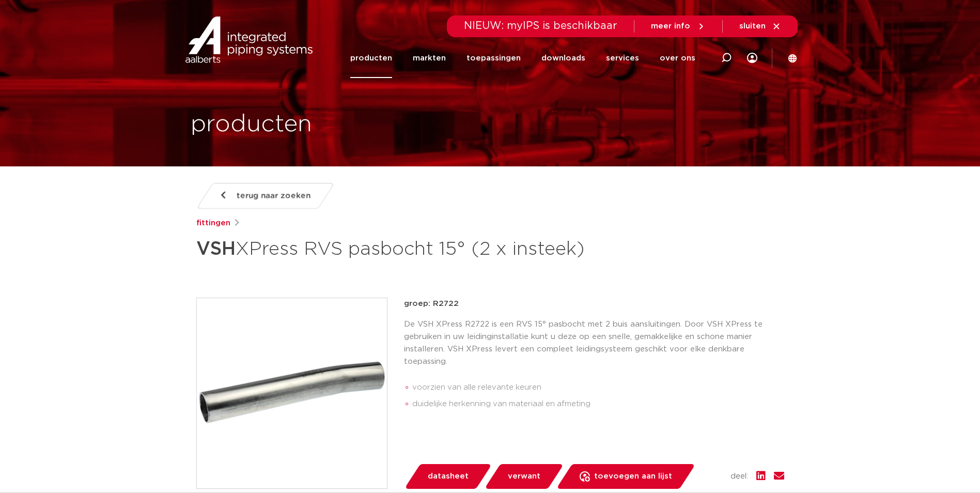 This screenshot has height=493, width=980. I want to click on span: datasheet, so click(448, 476).